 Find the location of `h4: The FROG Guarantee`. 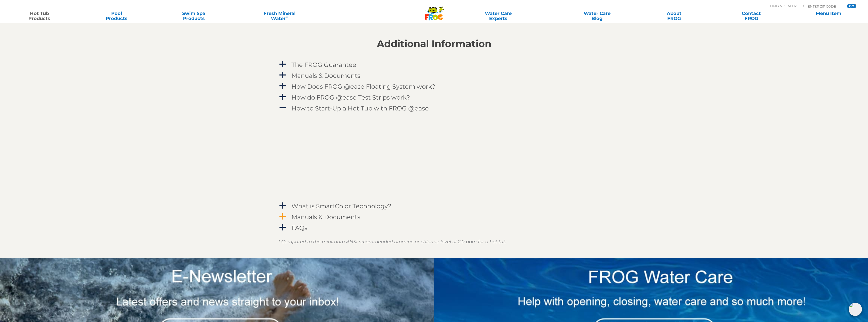

h4: The FROG Guarantee is located at coordinates (324, 64).